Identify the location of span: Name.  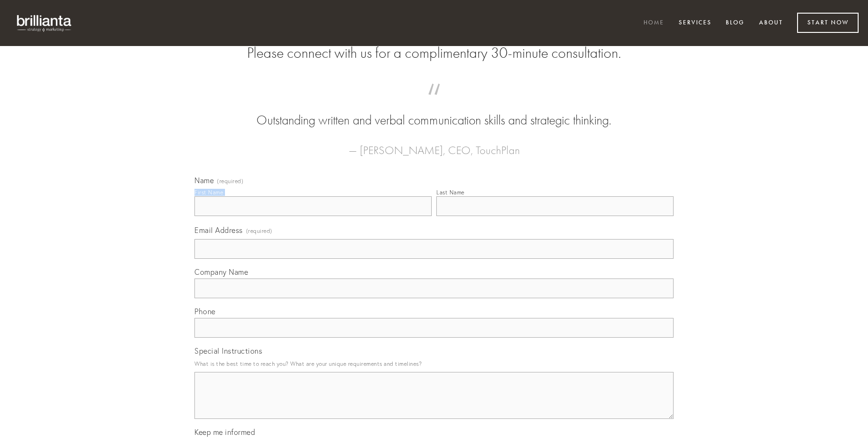
(204, 180).